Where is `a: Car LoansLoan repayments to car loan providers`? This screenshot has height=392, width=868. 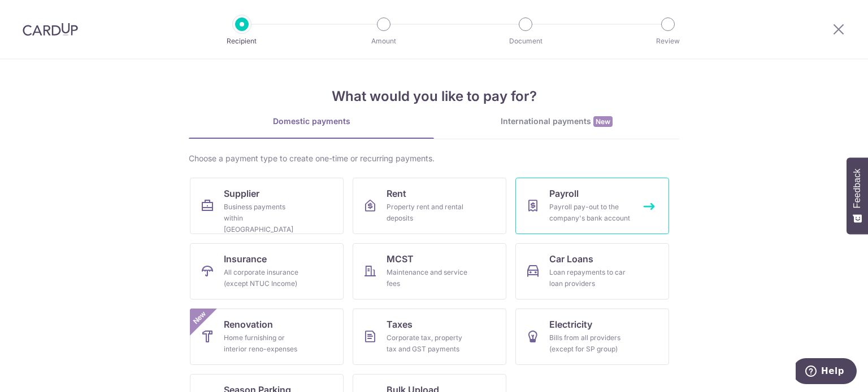 a: Car LoansLoan repayments to car loan providers is located at coordinates (592, 272).